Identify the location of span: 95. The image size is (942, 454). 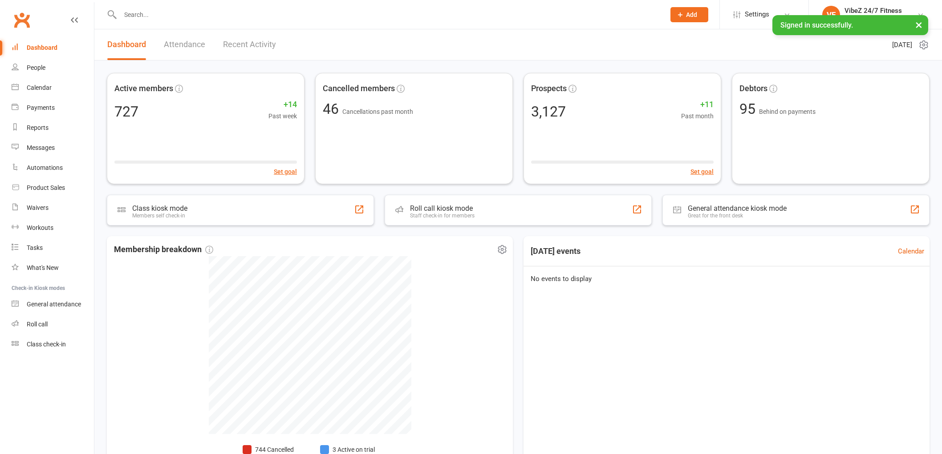
(749, 109).